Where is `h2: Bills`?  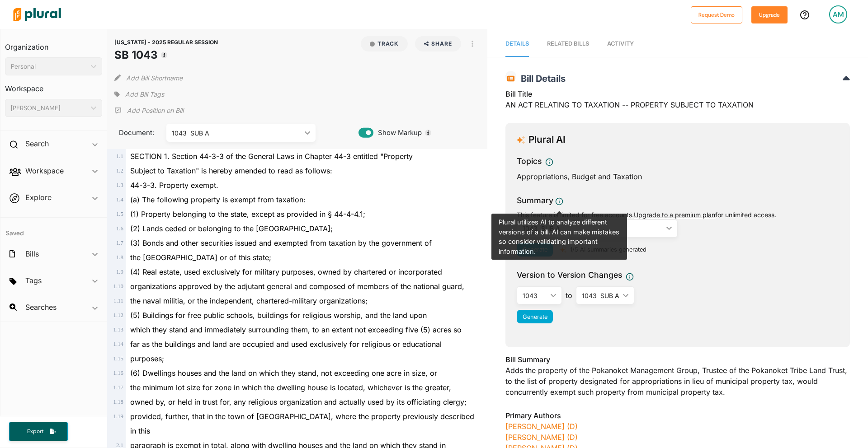
h2: Bills is located at coordinates (32, 254).